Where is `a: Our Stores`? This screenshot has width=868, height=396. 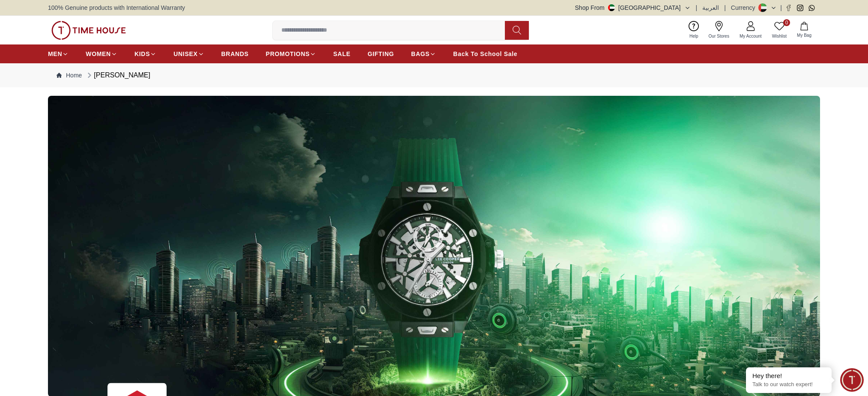 a: Our Stores is located at coordinates (719, 30).